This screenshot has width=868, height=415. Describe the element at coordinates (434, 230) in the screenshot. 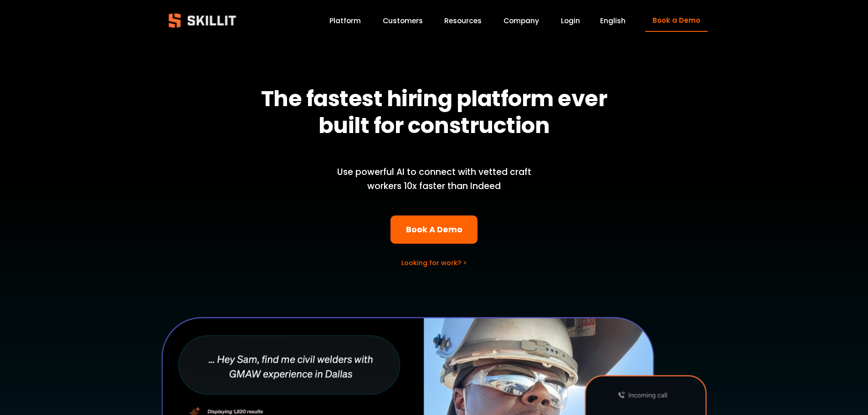

I see `a: Book A Demo` at that location.